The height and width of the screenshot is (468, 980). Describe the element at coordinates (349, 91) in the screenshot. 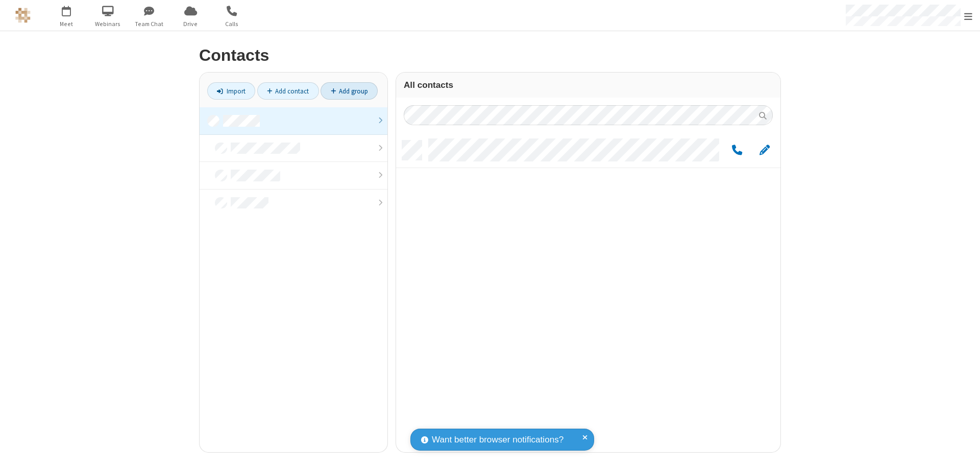

I see `a: Add group` at that location.